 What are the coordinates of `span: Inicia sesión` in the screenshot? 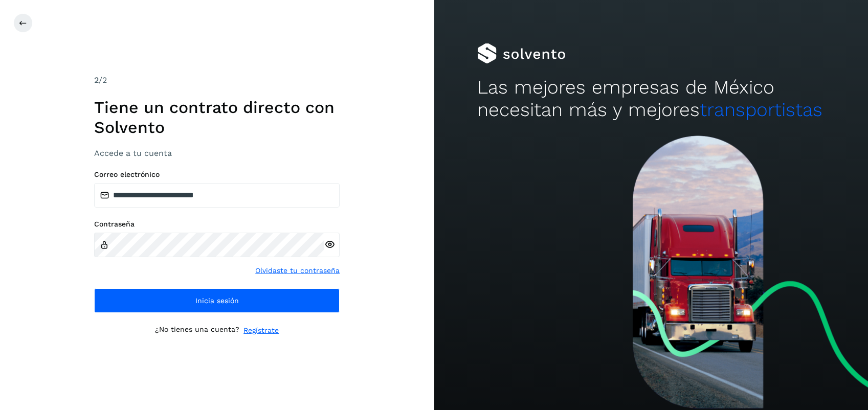 It's located at (217, 301).